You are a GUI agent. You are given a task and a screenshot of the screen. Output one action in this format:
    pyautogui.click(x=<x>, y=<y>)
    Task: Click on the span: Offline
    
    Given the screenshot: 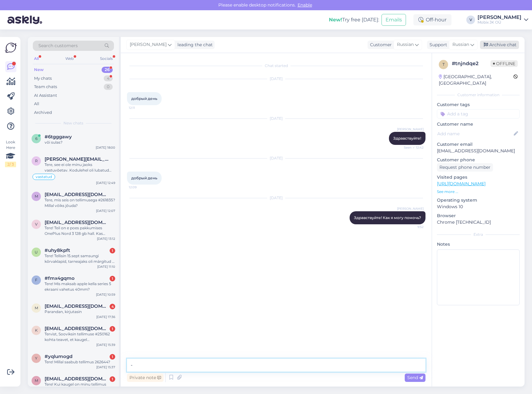 What is the action you would take?
    pyautogui.click(x=504, y=64)
    